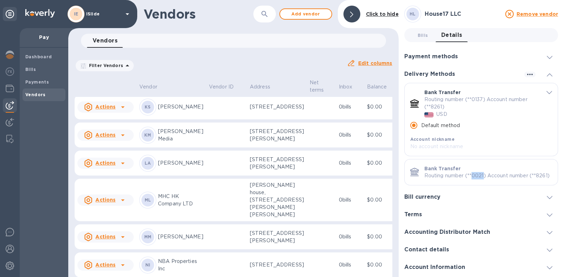 The height and width of the screenshot is (277, 563). What do you see at coordinates (264, 87) in the screenshot?
I see `span: Address` at bounding box center [264, 87].